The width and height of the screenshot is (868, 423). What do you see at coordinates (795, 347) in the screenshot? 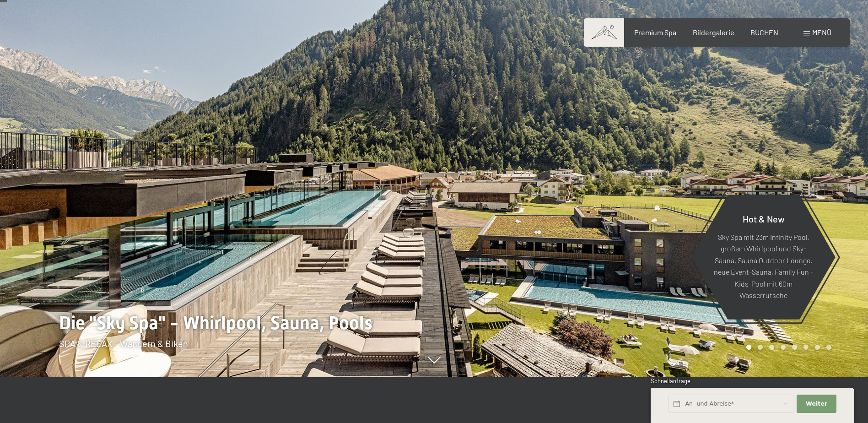
I see `div: Carousel Page 5` at bounding box center [795, 347].